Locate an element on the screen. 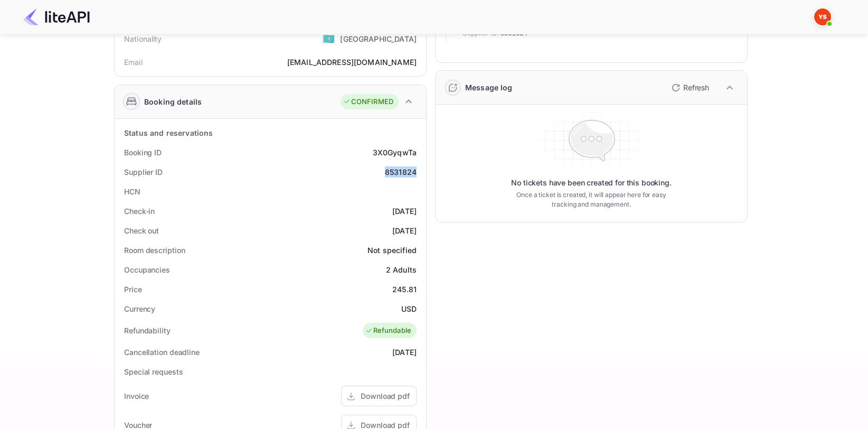  div: Refundability is located at coordinates (147, 331).